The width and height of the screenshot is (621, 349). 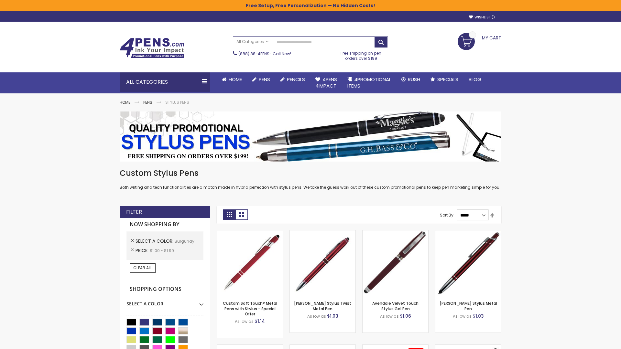 I want to click on h1: Custom Stylus Pens, so click(x=310, y=173).